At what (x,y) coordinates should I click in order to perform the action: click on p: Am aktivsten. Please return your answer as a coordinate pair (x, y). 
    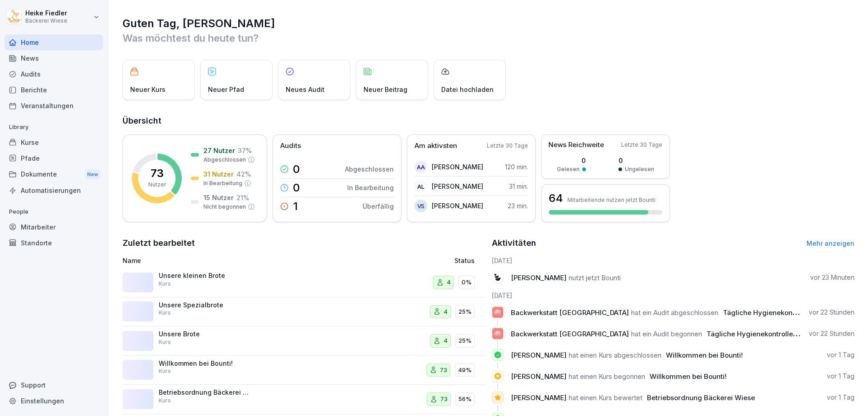
    Looking at the image, I should click on (436, 146).